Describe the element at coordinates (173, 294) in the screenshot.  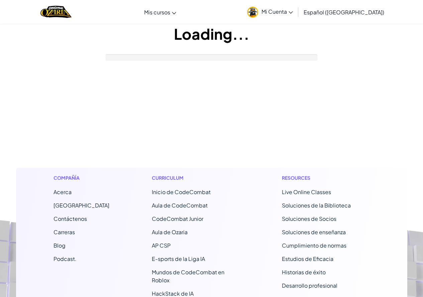
I see `a: HackStack de IA` at that location.